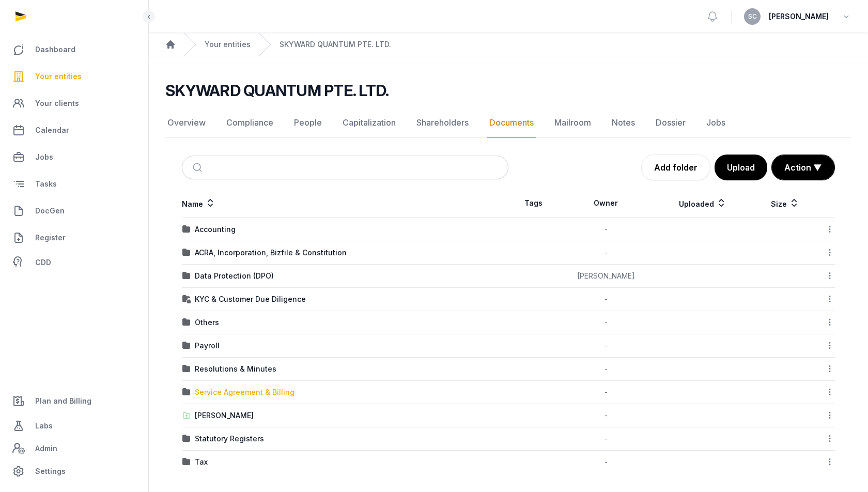 The height and width of the screenshot is (492, 868). Describe the element at coordinates (74, 262) in the screenshot. I see `a: CDD` at that location.